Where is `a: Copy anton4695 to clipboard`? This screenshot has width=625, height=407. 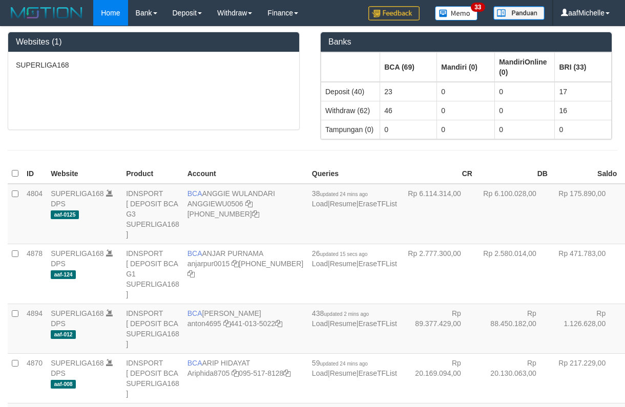
a: Copy anton4695 to clipboard is located at coordinates (227, 324).